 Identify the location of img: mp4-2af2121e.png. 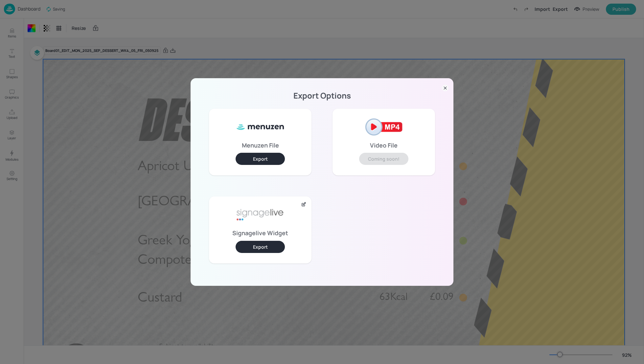
(384, 127).